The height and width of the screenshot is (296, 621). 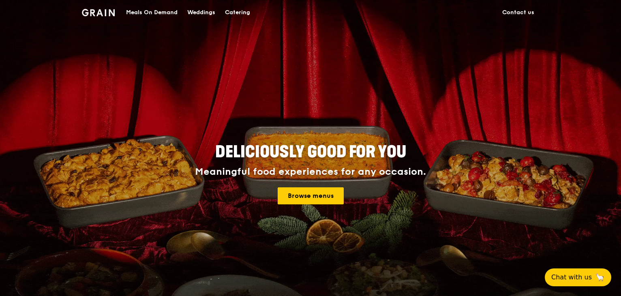 I want to click on a: Contact us, so click(x=518, y=13).